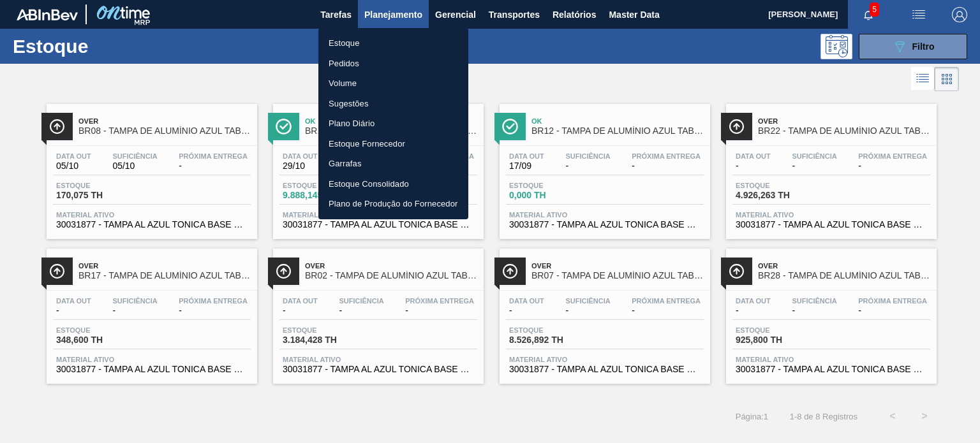 The image size is (980, 443). I want to click on a: Plano de Produção do Fornecedor, so click(393, 204).